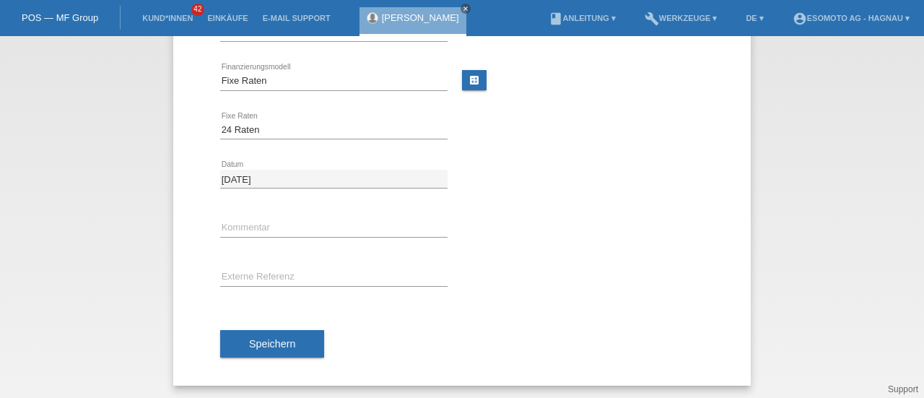  Describe the element at coordinates (903, 389) in the screenshot. I see `a: Support` at that location.